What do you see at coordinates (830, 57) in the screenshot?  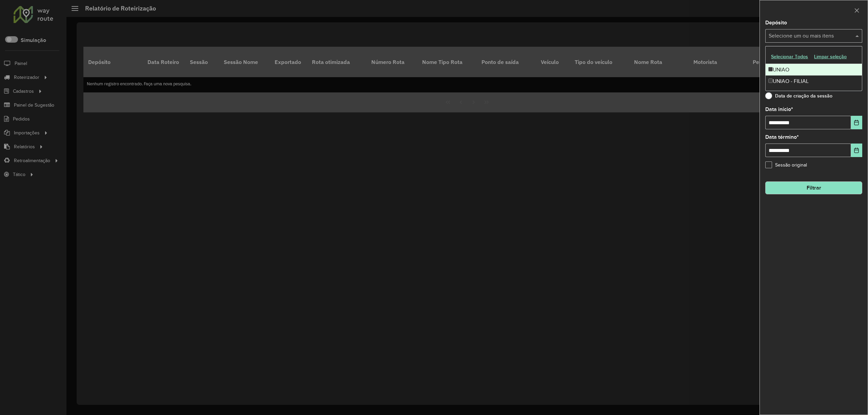 I see `button: Limpar seleção` at bounding box center [830, 57].